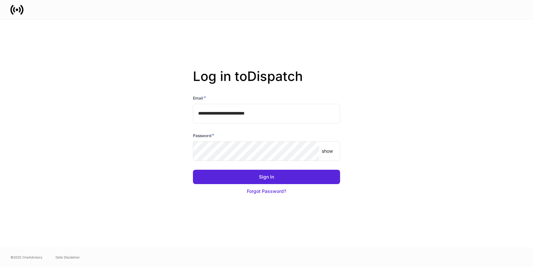 The width and height of the screenshot is (533, 267). I want to click on h6: Password, so click(203, 136).